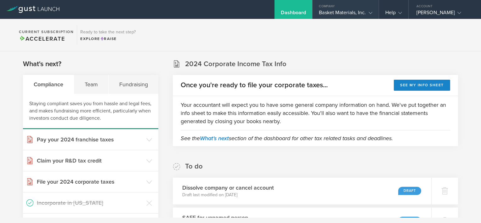  Describe the element at coordinates (214, 138) in the screenshot. I see `a: What's next` at that location.